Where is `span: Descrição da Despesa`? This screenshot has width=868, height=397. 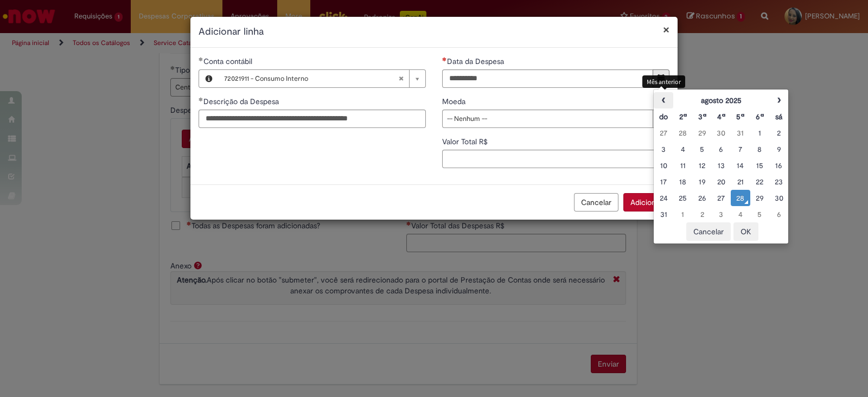
span: Descrição da Despesa is located at coordinates (242, 101).